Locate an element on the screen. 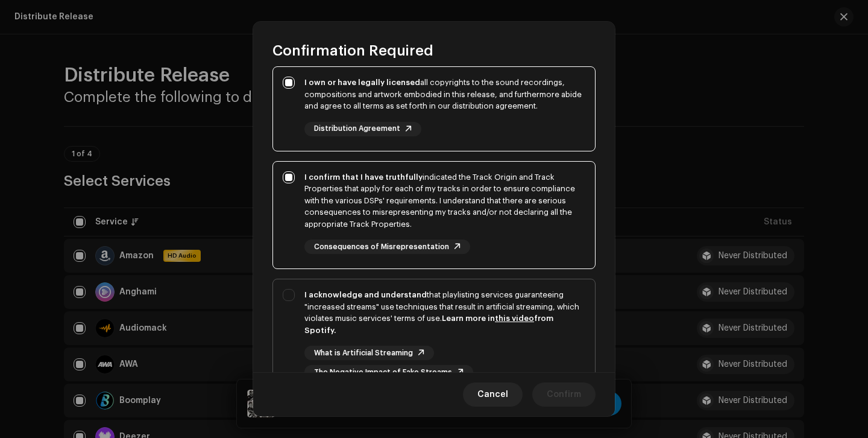 This screenshot has width=868, height=438. div: all copyrights to the sound recordings, compositions and artwork embodied in this release, and fu... is located at coordinates (445, 94).